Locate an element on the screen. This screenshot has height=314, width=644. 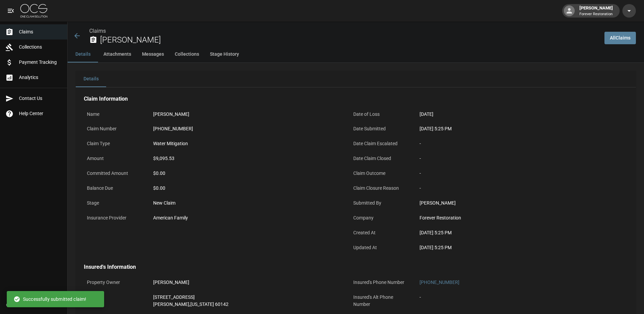
a: Claims is located at coordinates (98, 31).